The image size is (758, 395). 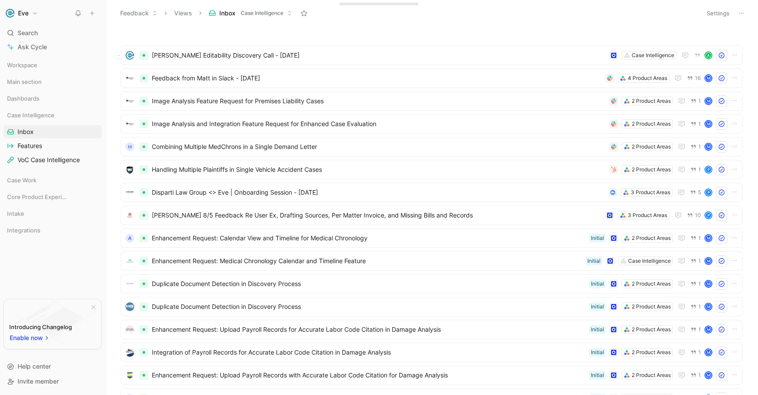 What do you see at coordinates (53, 33) in the screenshot?
I see `div: Search` at bounding box center [53, 33].